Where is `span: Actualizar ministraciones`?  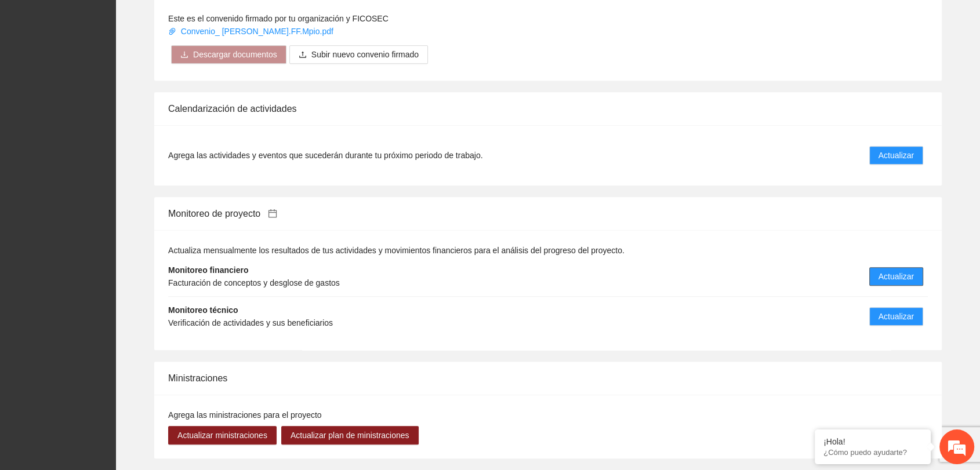 span: Actualizar ministraciones is located at coordinates (222, 436).